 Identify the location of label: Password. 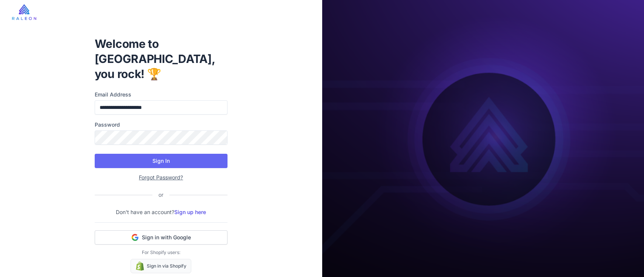
(161, 125).